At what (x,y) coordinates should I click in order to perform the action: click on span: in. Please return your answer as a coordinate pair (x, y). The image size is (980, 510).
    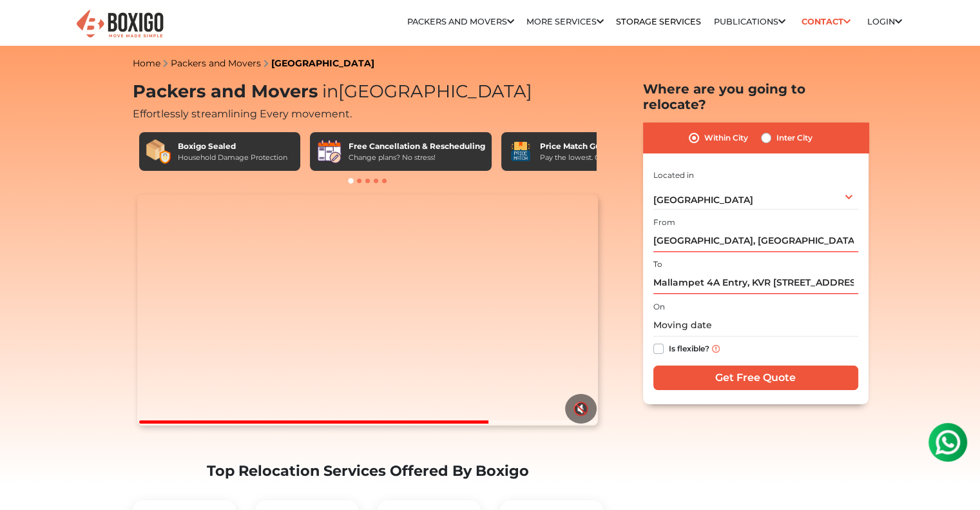
    Looking at the image, I should click on (330, 91).